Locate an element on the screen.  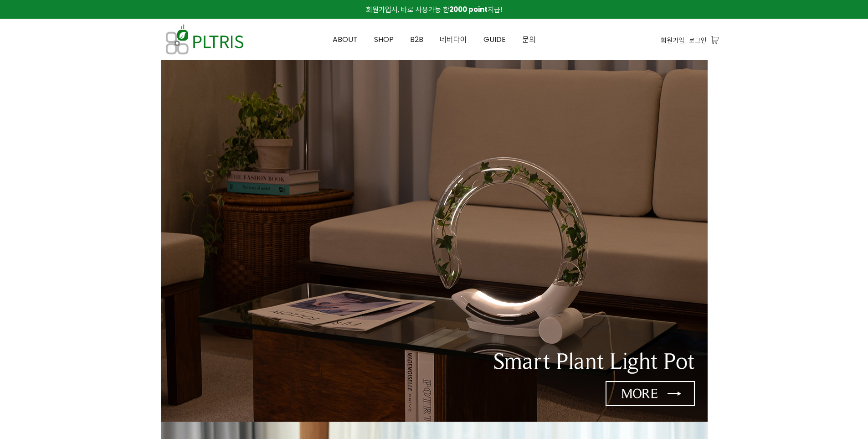
a: GUIDE is located at coordinates (495, 39).